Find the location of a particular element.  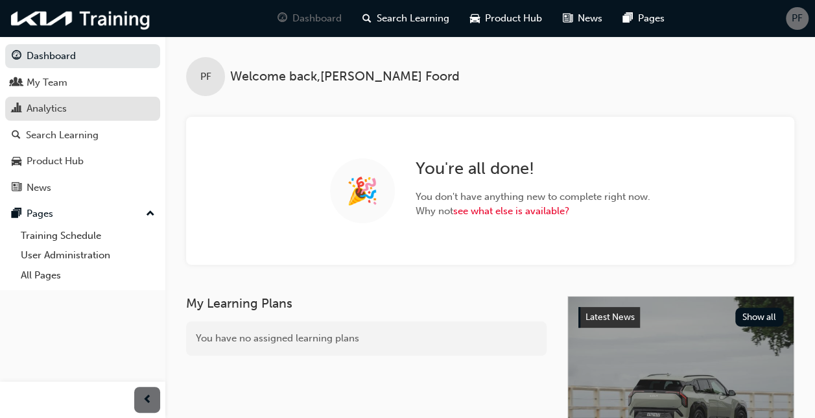

div: Pages is located at coordinates (40, 213).